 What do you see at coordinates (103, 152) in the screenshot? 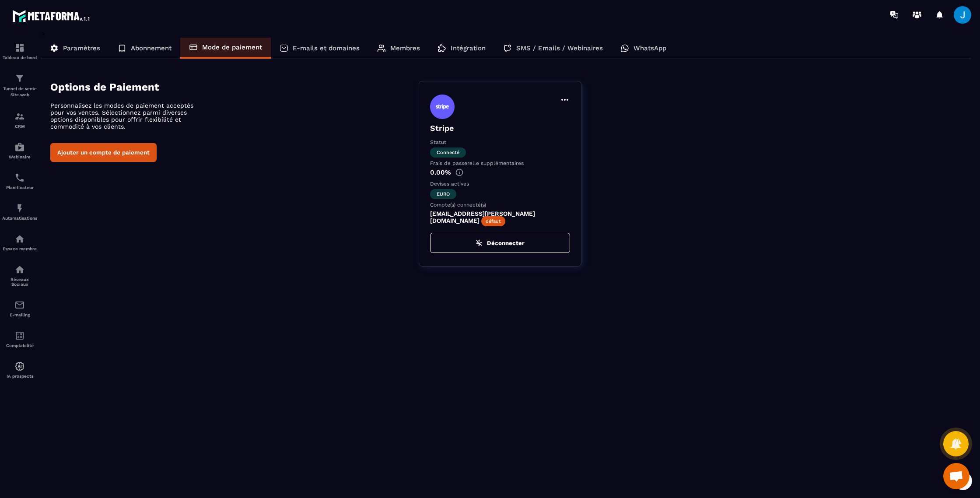
I see `button: Ajouter un compte de paiement` at bounding box center [103, 152].